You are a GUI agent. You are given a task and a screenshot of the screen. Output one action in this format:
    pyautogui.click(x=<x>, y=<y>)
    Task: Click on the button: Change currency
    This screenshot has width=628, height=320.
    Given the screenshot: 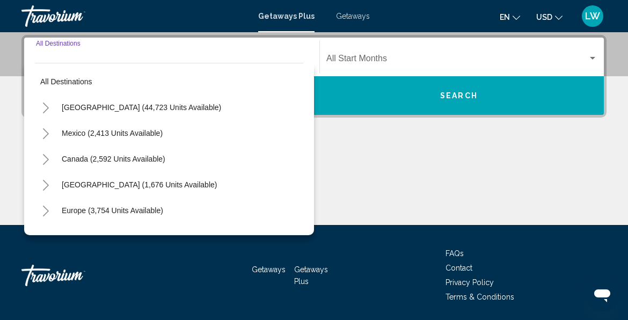 What is the action you would take?
    pyautogui.click(x=549, y=17)
    